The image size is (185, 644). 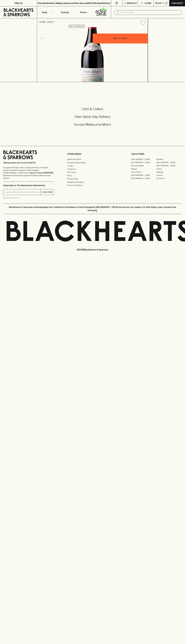 I want to click on a: Geelong, so click(x=169, y=172).